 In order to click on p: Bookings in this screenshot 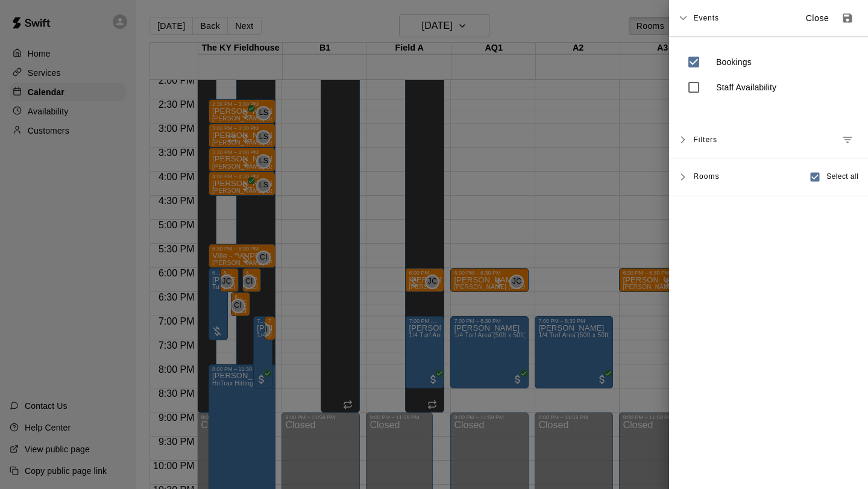, I will do `click(734, 62)`.